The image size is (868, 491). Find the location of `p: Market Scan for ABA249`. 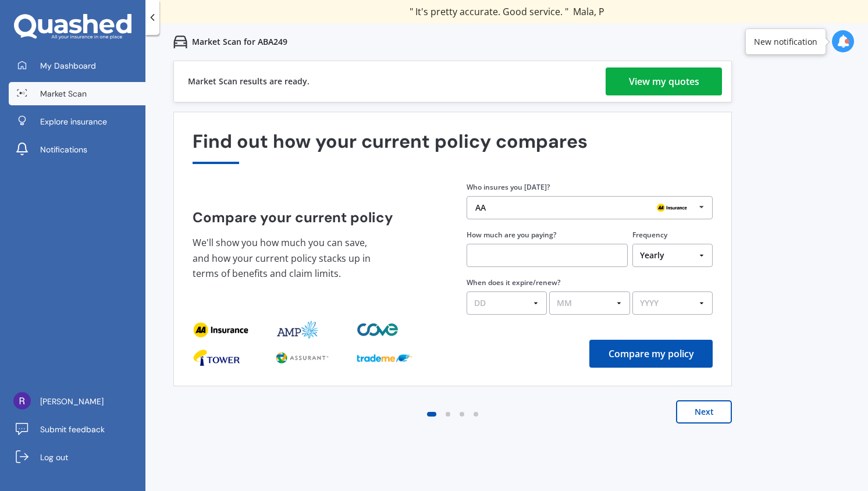

p: Market Scan for ABA249 is located at coordinates (240, 42).